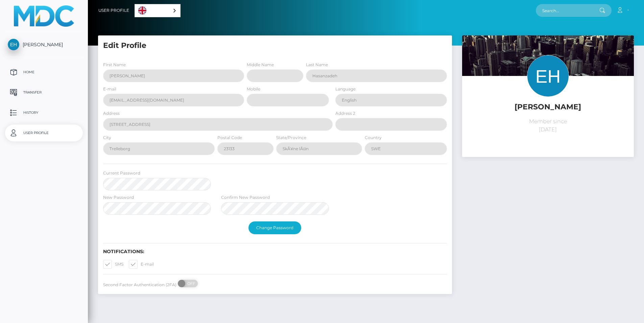 The image size is (644, 323). Describe the element at coordinates (157, 11) in the screenshot. I see `a: English` at that location.